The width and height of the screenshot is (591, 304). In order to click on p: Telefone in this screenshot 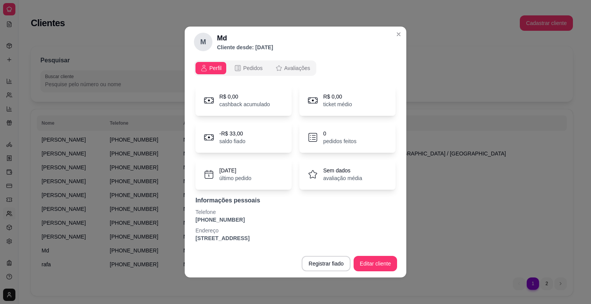, I will do `click(296, 212)`.